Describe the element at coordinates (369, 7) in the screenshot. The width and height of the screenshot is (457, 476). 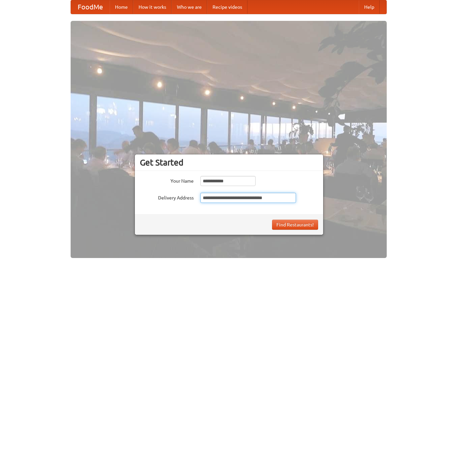
I see `a: Help` at that location.